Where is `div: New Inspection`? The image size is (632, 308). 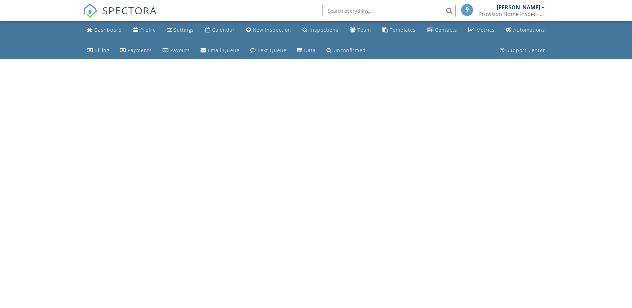
div: New Inspection is located at coordinates (272, 30).